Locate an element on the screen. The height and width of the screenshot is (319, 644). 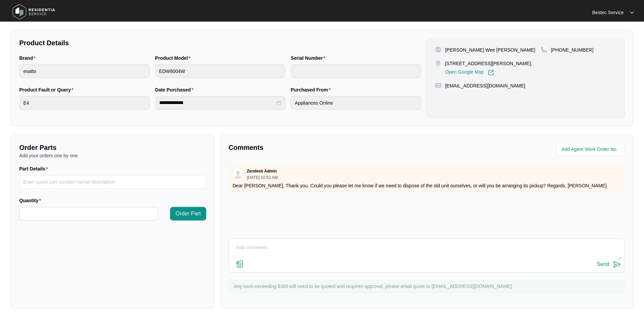
img: dropdown arrow is located at coordinates (632, 13).